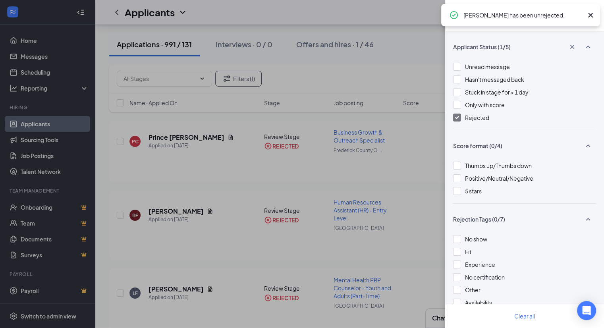  What do you see at coordinates (482, 47) in the screenshot?
I see `span: Applicant Status (1/5)` at bounding box center [482, 47].